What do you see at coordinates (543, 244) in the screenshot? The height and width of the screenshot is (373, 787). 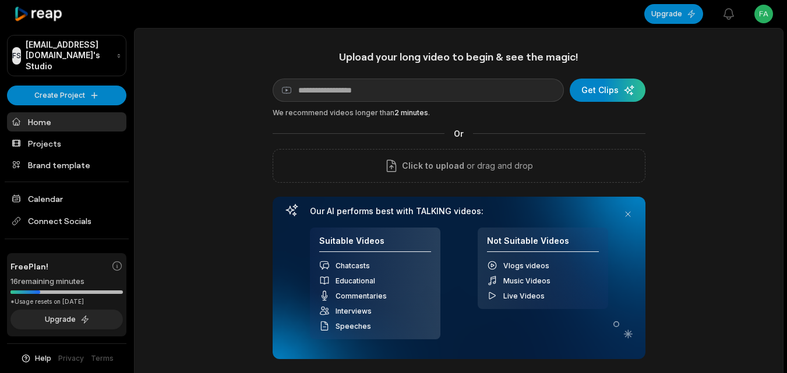 I see `h4: Not Suitable Videos` at bounding box center [543, 244].